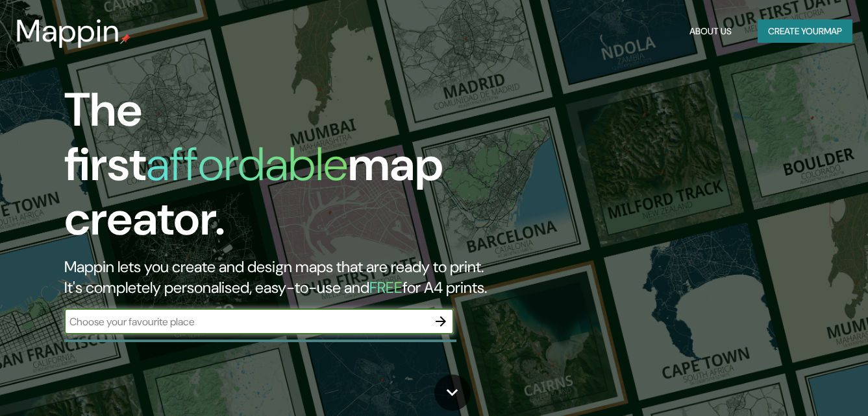  I want to click on button: Create yourmap, so click(805, 31).